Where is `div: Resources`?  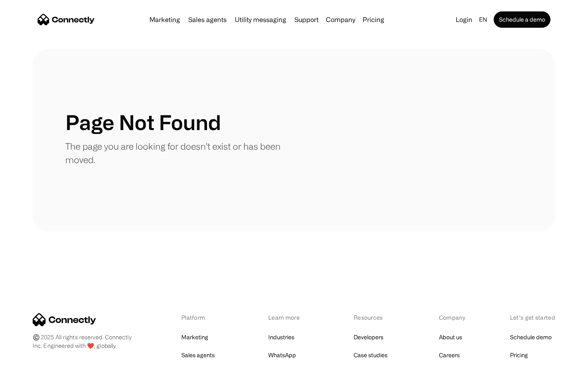
div: Resources is located at coordinates (375, 317).